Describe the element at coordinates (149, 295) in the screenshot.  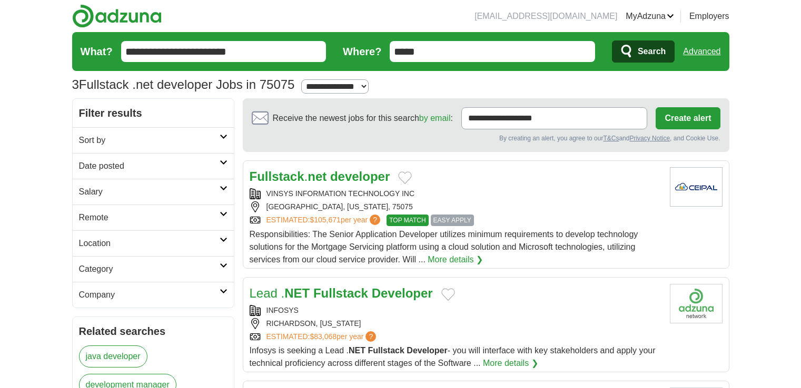
I see `h2: Company` at that location.